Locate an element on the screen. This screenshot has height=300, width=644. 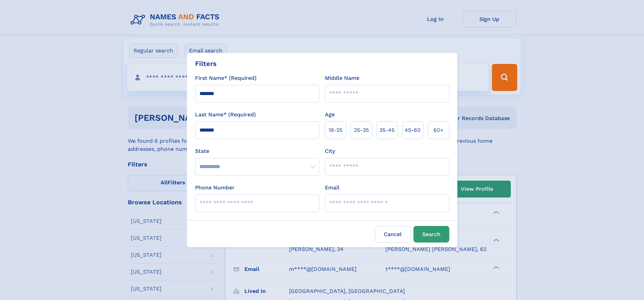
label: Email is located at coordinates (332, 188).